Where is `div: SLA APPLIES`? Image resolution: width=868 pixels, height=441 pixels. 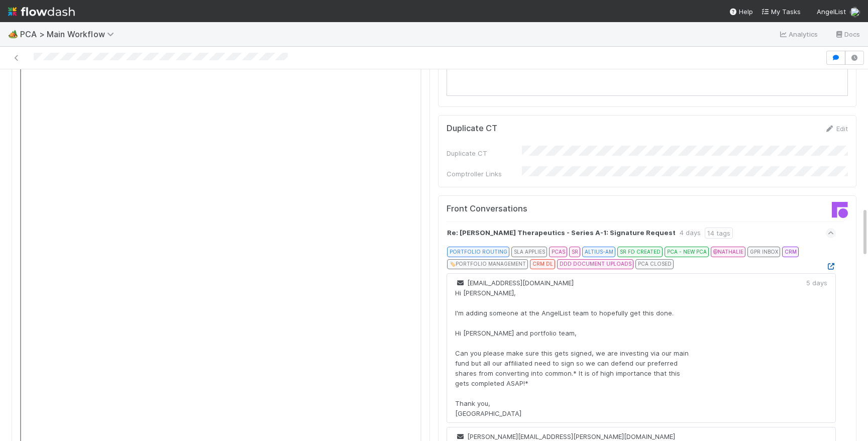
div: SLA APPLIES is located at coordinates (529, 252).